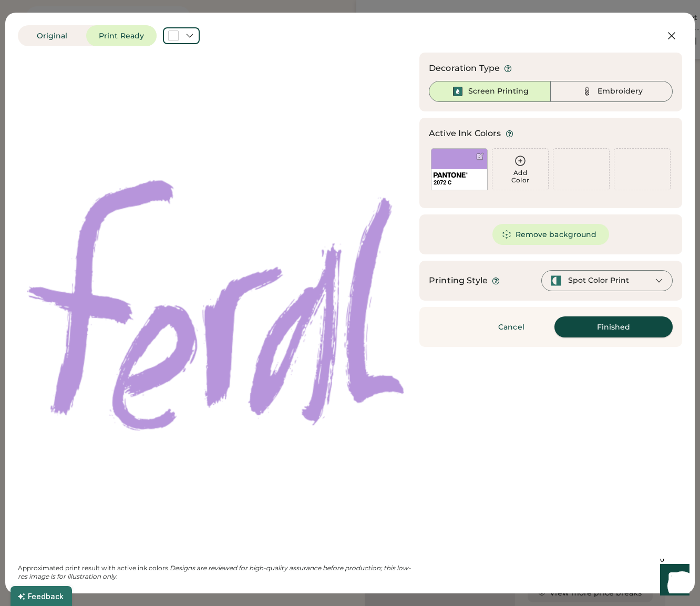 This screenshot has height=606, width=700. What do you see at coordinates (464, 68) in the screenshot?
I see `div: Decoration Type` at bounding box center [464, 68].